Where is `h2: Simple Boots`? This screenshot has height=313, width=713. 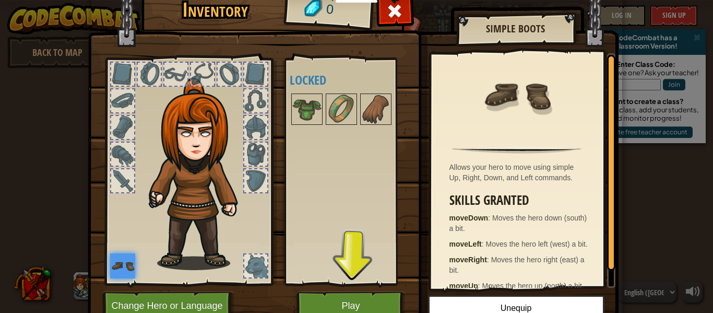
h2: Simple Boots is located at coordinates (516, 29).